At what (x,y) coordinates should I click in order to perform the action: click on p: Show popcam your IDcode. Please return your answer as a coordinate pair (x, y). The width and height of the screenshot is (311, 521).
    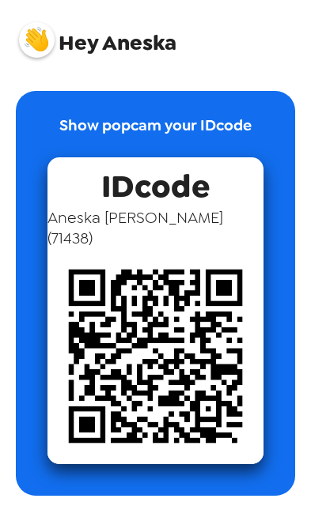
    Looking at the image, I should click on (155, 136).